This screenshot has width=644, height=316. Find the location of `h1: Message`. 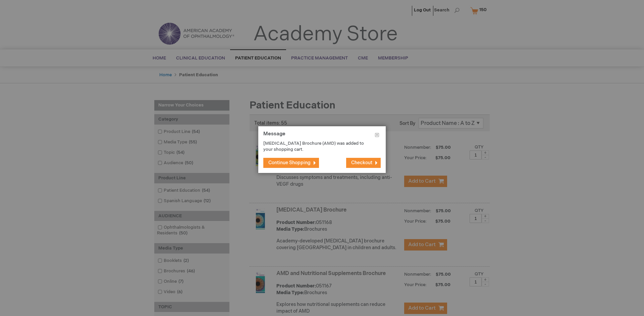

h1: Message is located at coordinates (322, 136).